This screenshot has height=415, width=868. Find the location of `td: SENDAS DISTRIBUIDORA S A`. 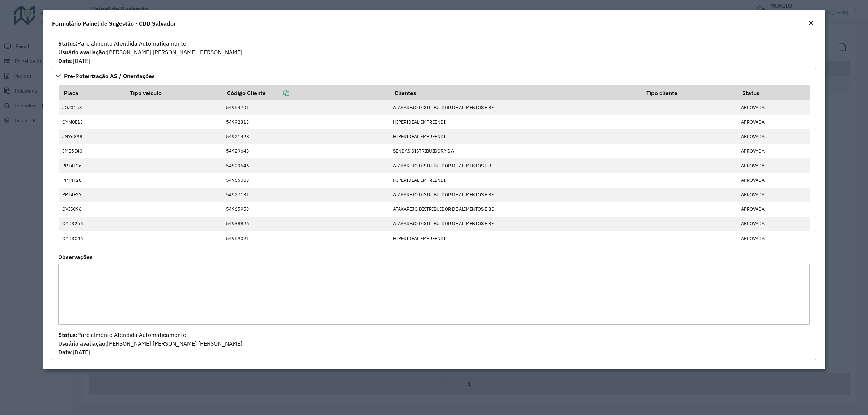

td: SENDAS DISTRIBUIDORA S A is located at coordinates (515, 151).